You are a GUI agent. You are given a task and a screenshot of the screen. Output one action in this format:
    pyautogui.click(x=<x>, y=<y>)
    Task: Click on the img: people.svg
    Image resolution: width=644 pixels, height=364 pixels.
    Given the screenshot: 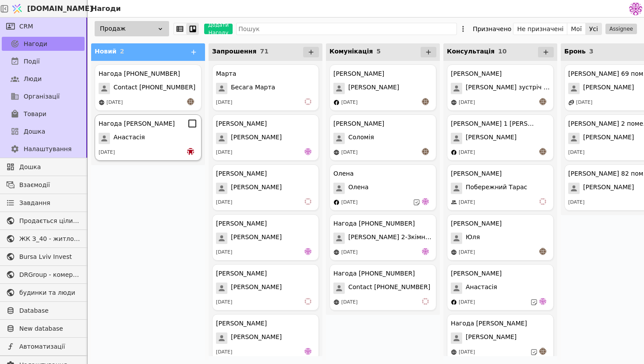 What is the action you would take?
    pyautogui.click(x=454, y=202)
    